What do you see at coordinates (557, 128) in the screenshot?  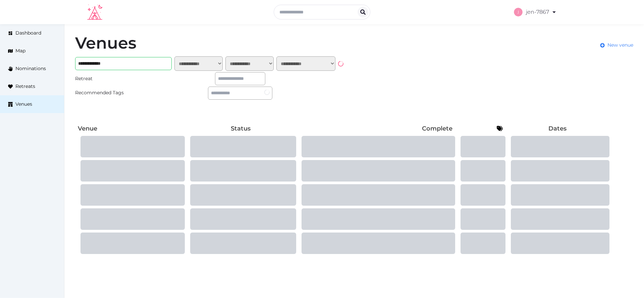 I see `th: Dates` at bounding box center [557, 128].